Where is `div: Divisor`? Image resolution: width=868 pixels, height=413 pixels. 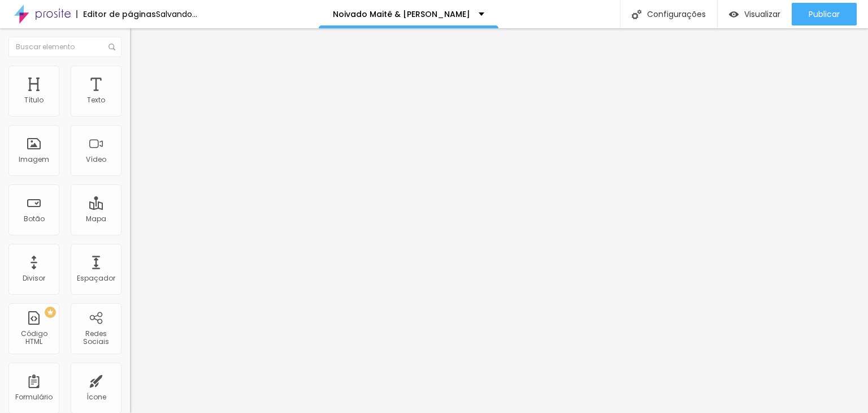
div: Divisor is located at coordinates (34, 279).